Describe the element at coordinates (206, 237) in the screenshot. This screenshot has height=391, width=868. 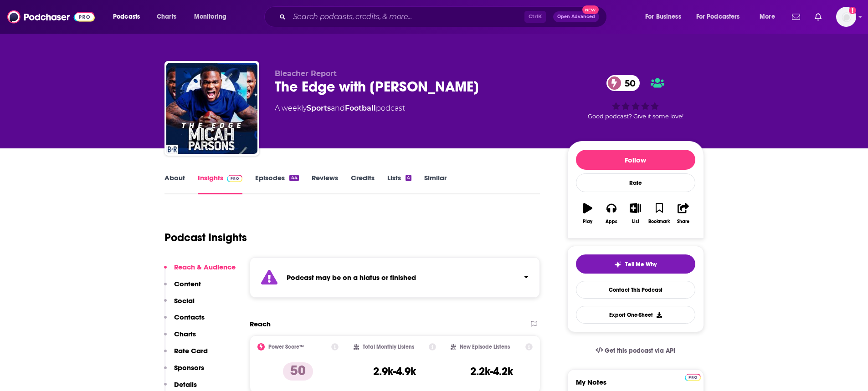
I see `h1: Podcast Insights` at that location.